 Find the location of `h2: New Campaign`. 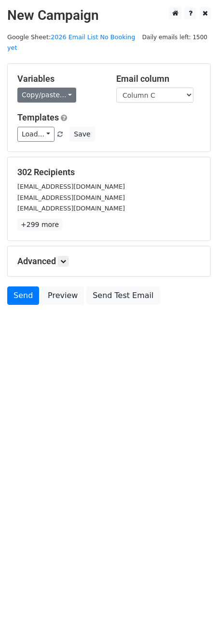

h2: New Campaign is located at coordinates (109, 16).